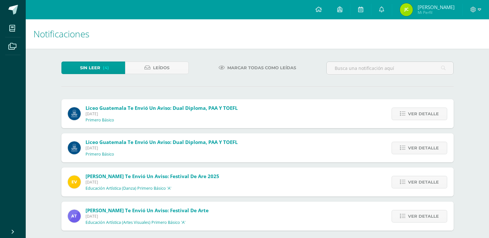  I want to click on span: (4), so click(106, 68).